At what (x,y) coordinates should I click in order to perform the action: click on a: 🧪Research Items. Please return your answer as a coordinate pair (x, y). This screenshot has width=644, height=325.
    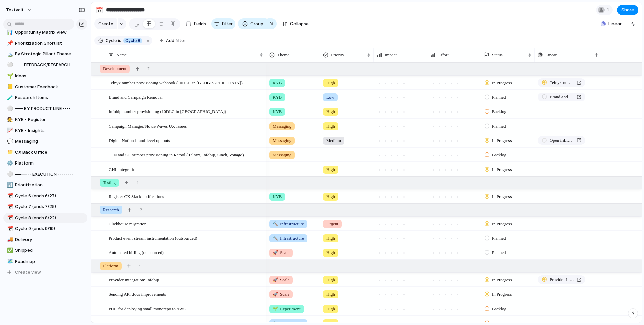
    Looking at the image, I should click on (45, 98).